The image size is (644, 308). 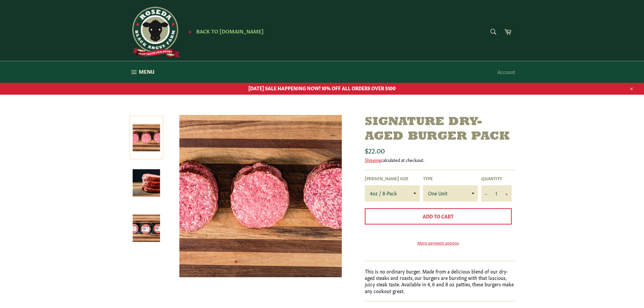 I want to click on button: Reduce item quantity by one, so click(x=487, y=193).